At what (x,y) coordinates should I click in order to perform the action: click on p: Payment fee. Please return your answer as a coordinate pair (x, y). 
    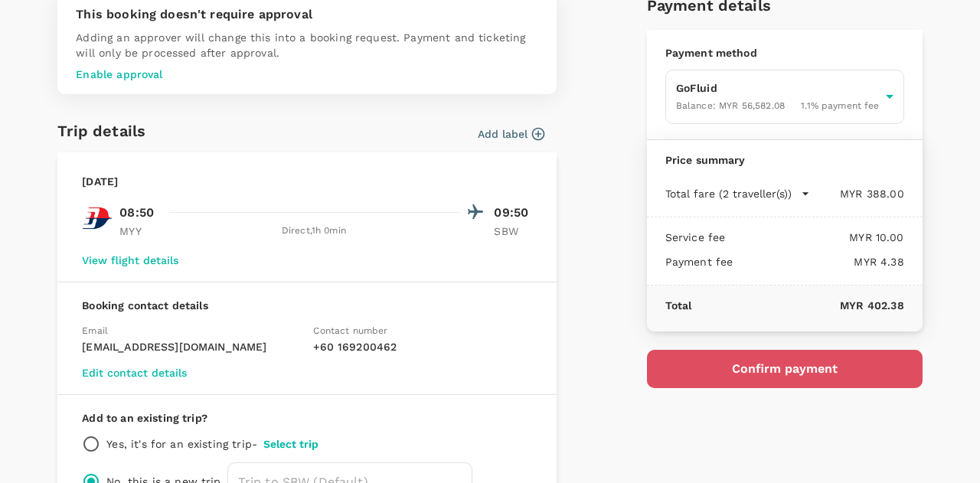
    Looking at the image, I should click on (699, 262).